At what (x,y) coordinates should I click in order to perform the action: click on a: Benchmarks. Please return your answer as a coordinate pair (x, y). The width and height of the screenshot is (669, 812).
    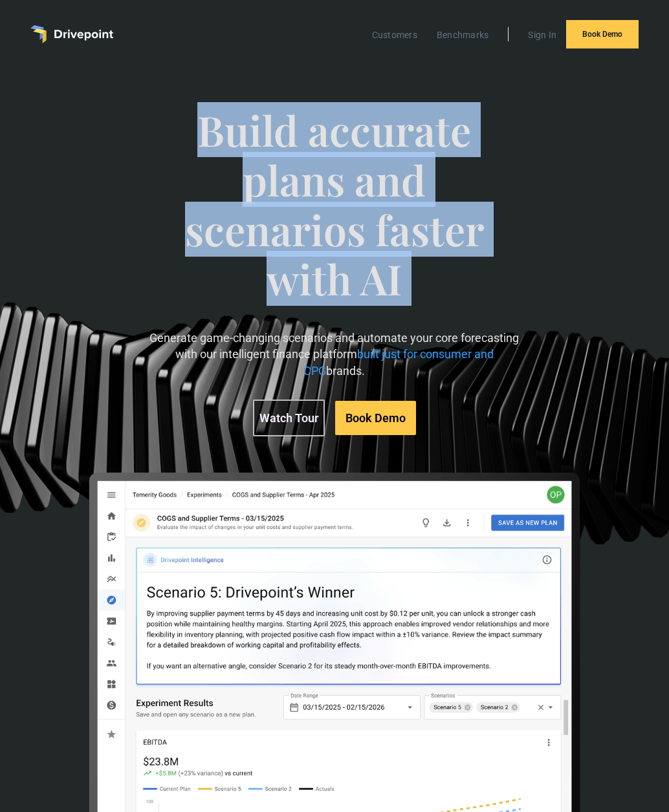
    Looking at the image, I should click on (463, 35).